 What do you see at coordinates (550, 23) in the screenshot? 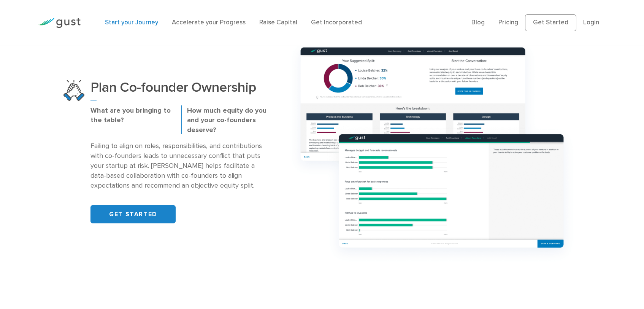
I see `a: Get Started` at bounding box center [550, 23].